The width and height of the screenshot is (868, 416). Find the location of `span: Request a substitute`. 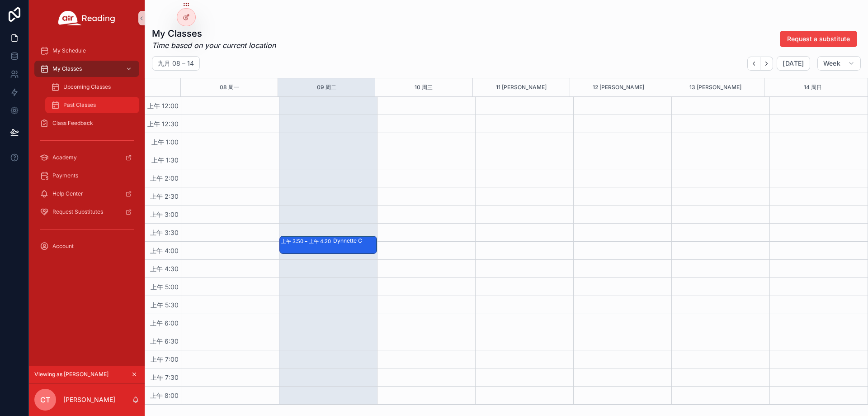

span: Request a substitute is located at coordinates (818, 39).